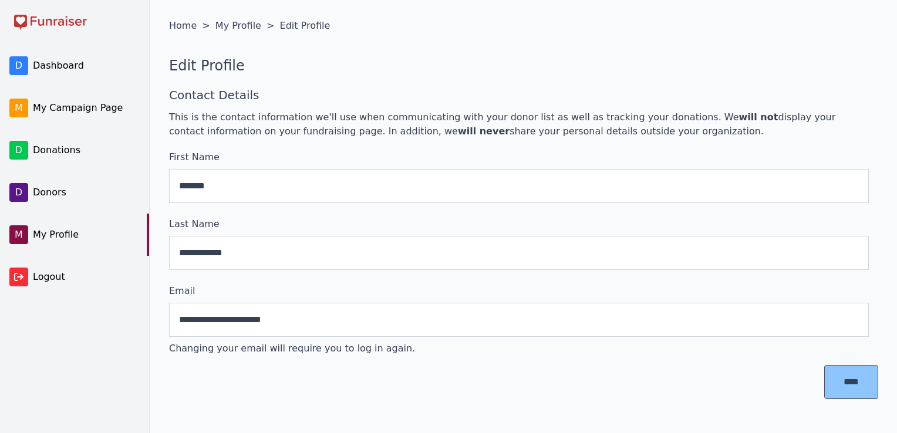 Image resolution: width=897 pixels, height=433 pixels. Describe the element at coordinates (519, 224) in the screenshot. I see `label: Last Name` at that location.